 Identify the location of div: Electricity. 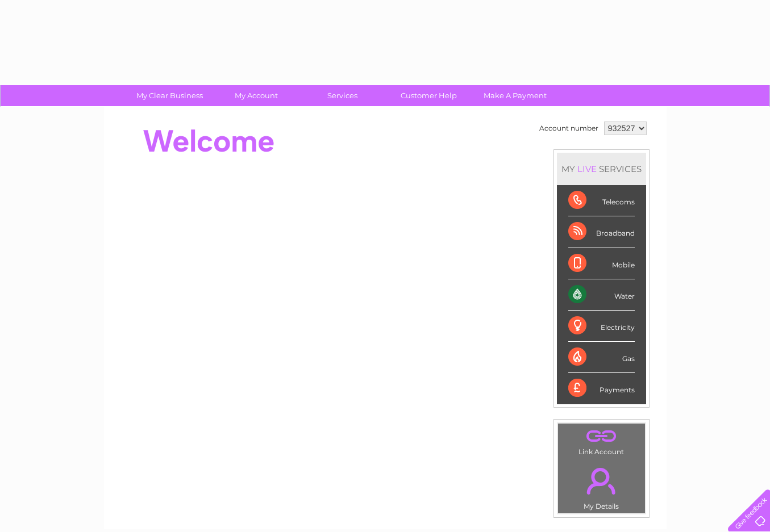
(601, 326).